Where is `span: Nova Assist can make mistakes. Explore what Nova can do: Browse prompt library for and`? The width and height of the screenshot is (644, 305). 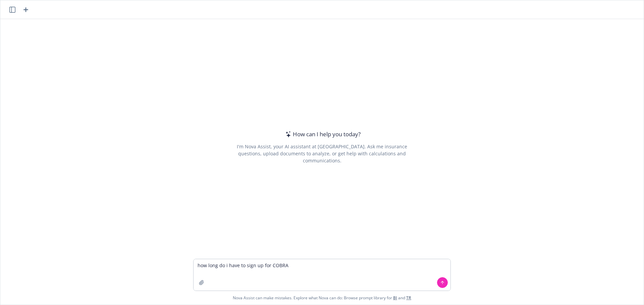
span: Nova Assist can make mistakes. Explore what Nova can do: Browse prompt library for and is located at coordinates (322, 298).